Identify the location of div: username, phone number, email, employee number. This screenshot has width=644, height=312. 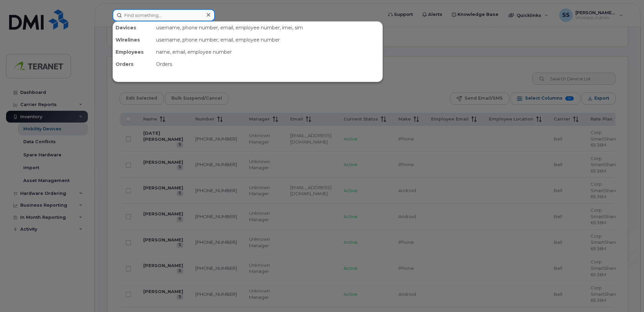
(268, 40).